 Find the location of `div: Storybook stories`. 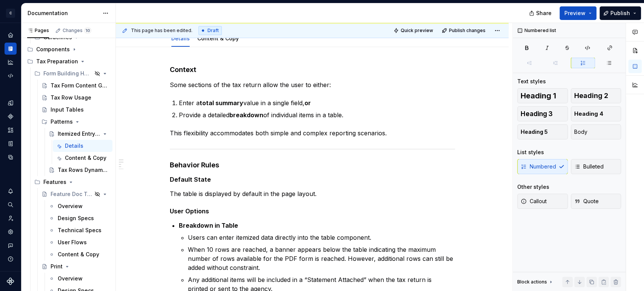

div: Storybook stories is located at coordinates (10, 143).